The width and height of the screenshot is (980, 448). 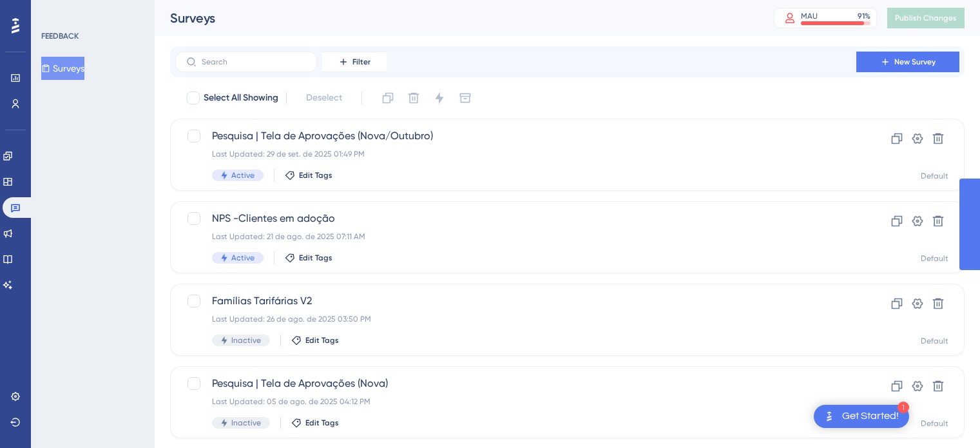 I want to click on div: FEEDBACK, so click(x=60, y=36).